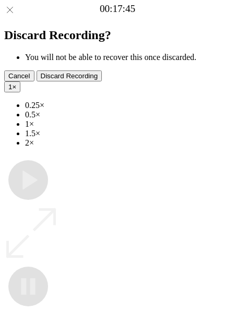  What do you see at coordinates (128, 105) in the screenshot?
I see `li: 0.25×` at bounding box center [128, 105].